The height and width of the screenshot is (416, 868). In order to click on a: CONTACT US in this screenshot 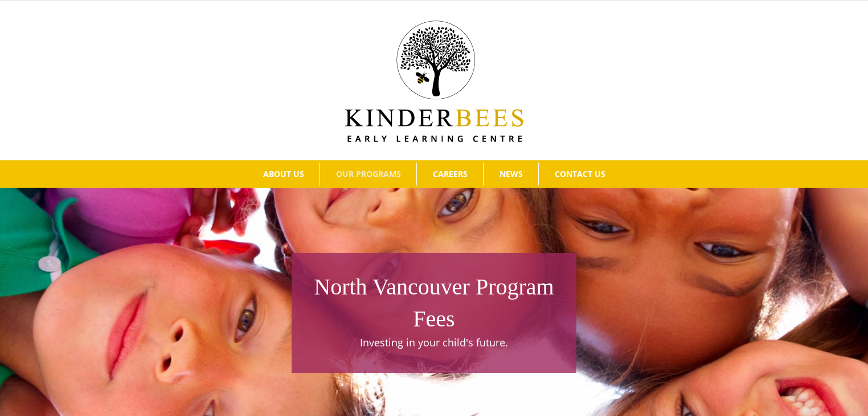, I will do `click(580, 174)`.